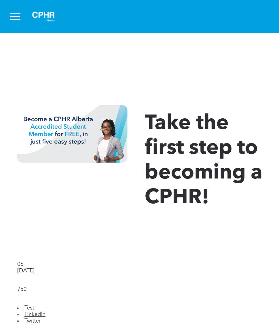 The width and height of the screenshot is (279, 336). I want to click on img: A white background with a few lines on it, so click(43, 17).